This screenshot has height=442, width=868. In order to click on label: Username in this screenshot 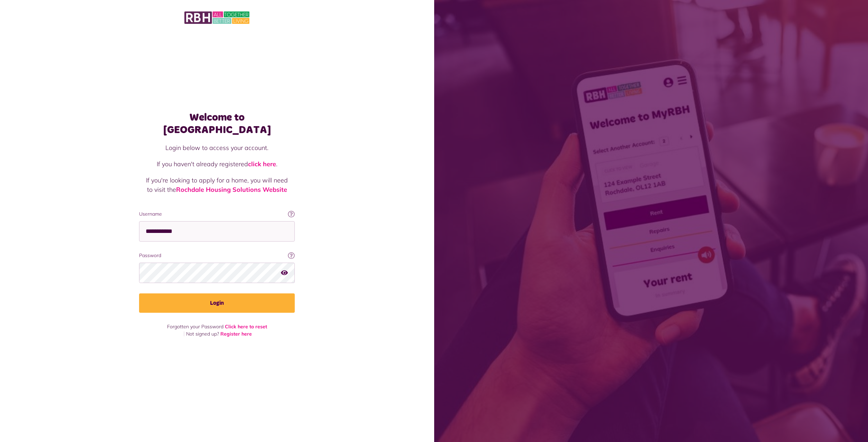, I will do `click(217, 214)`.